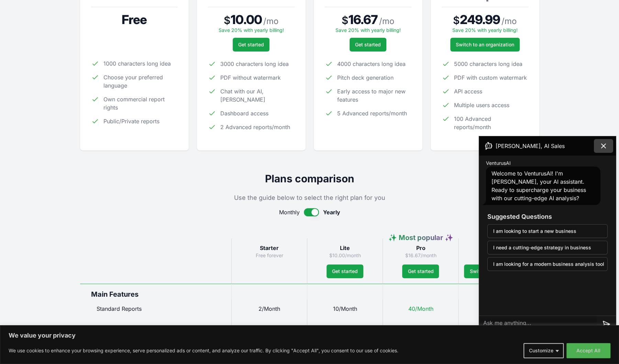 The image size is (619, 364). Describe the element at coordinates (156, 309) in the screenshot. I see `div: Standard Reports` at that location.